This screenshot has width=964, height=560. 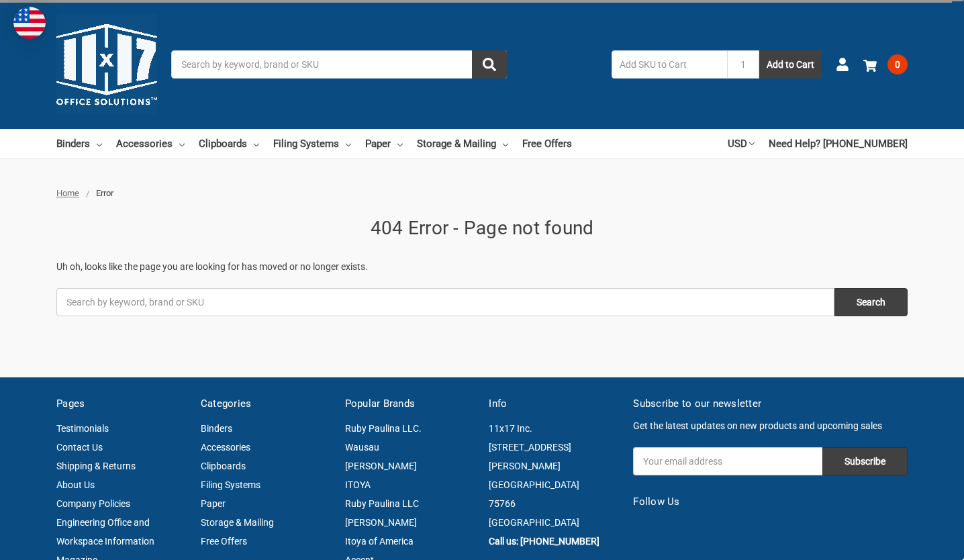 I want to click on a: Ruby Paulina LLC., so click(x=383, y=428).